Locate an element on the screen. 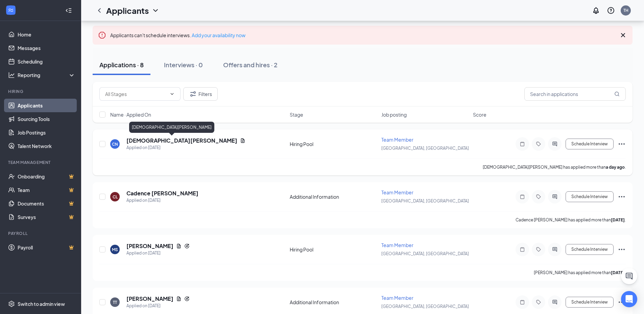 This screenshot has width=644, height=314. a: Add your availability now is located at coordinates (218, 35).